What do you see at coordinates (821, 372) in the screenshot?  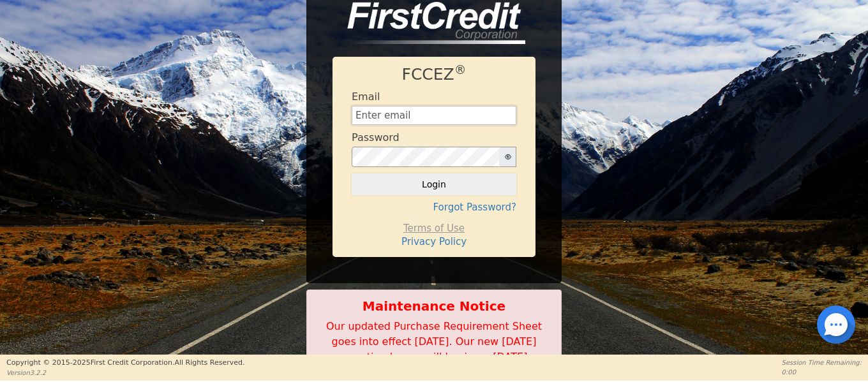 I see `p: 0:00` at bounding box center [821, 372].